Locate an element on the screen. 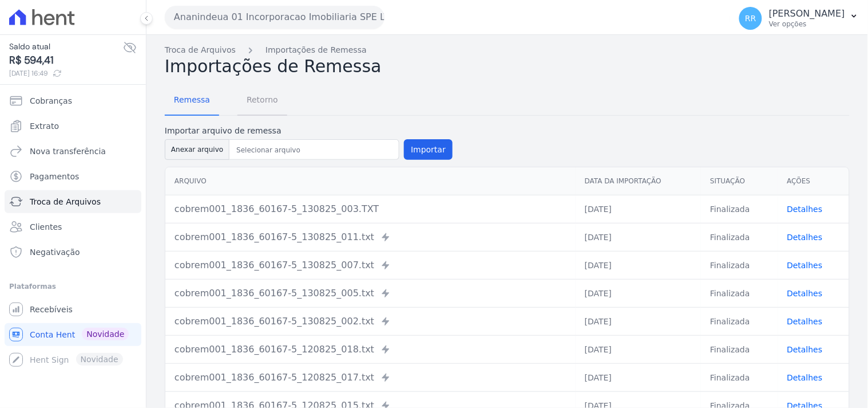 The height and width of the screenshot is (408, 868). input: Selecionar arquivo is located at coordinates (314, 150).